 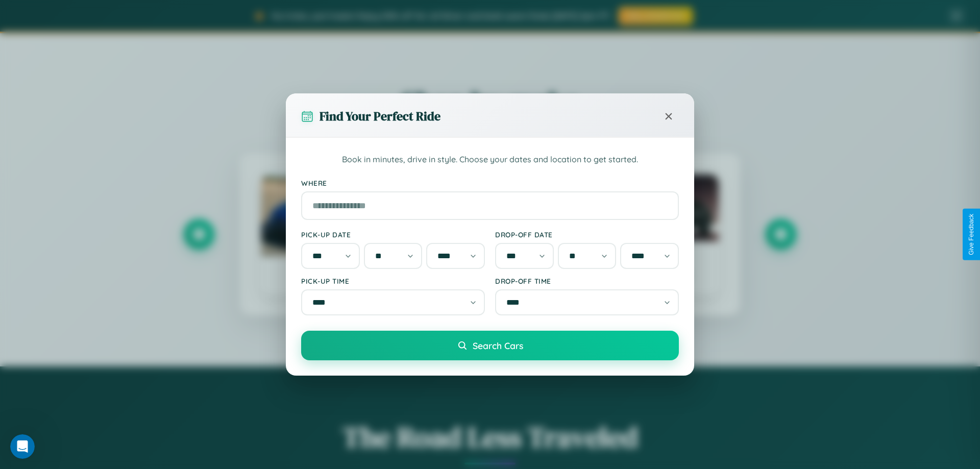 I want to click on label: Drop-off Time, so click(x=587, y=281).